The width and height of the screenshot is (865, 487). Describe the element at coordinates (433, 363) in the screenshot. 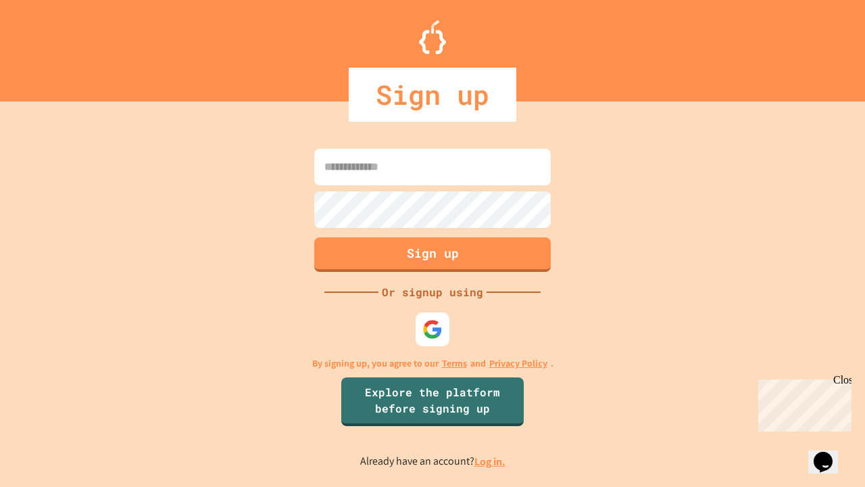

I see `p: By signing up, you agree to our and .` at that location.